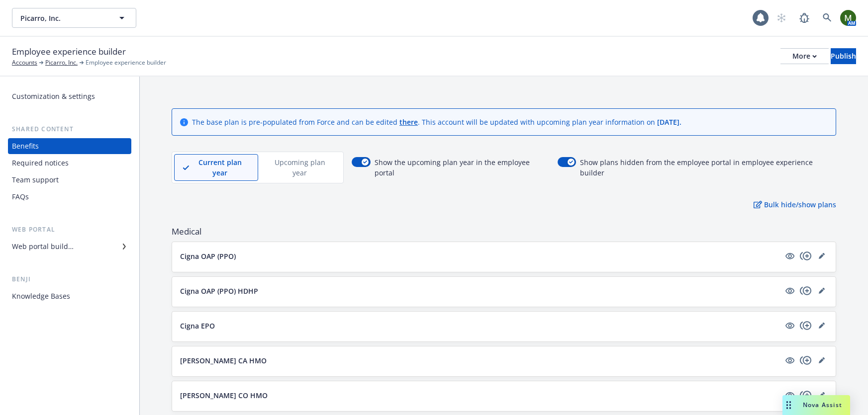 This screenshot has height=415, width=868. I want to click on a: FAQs, so click(70, 197).